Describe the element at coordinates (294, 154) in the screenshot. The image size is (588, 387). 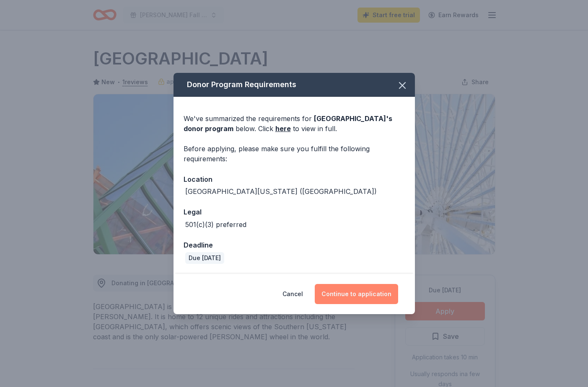
I see `div: Before applying, please make sure you fulfill the following requirements:` at that location.